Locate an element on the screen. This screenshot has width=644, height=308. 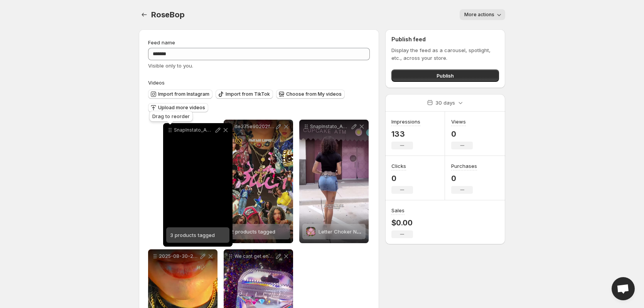
p: SnapInstato_AQNKb7uTzqW4LX74ZuUeiHOouIHjTu_ECpm5rtP091i4mPMTkey0FIuMYE7aNz4K42rxN_OJJU55urfcG3Wd-... is located at coordinates (194, 130).